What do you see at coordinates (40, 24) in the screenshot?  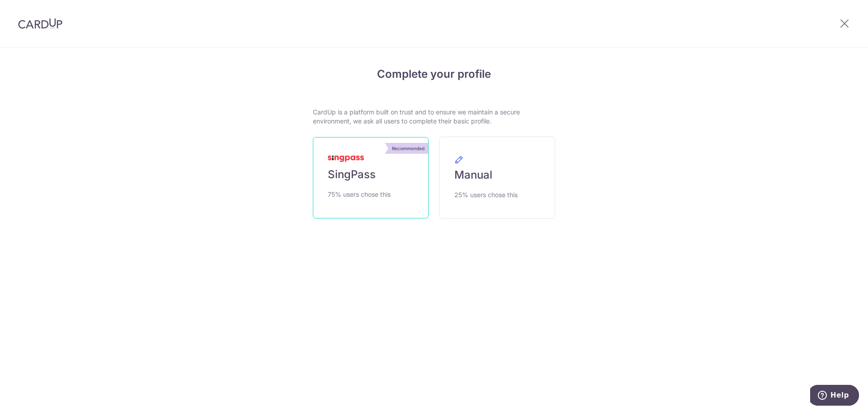 I see `img: CardUp` at bounding box center [40, 24].